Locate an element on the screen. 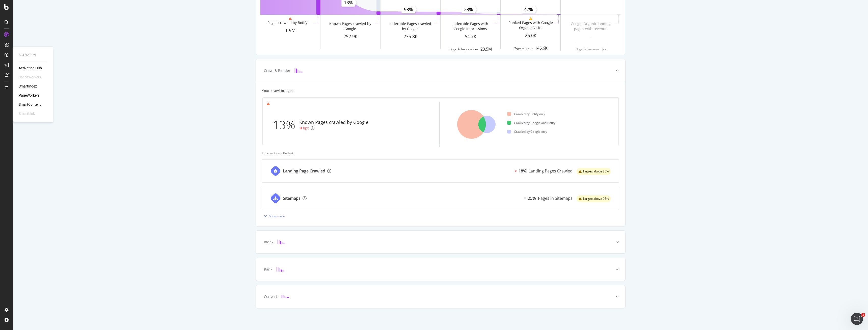 This screenshot has height=330, width=868. div: Crawled by Google only is located at coordinates (527, 132).